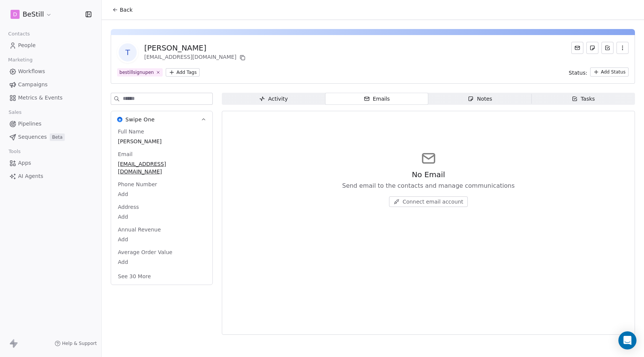 This screenshot has width=644, height=357. I want to click on div: Tasks, so click(583, 99).